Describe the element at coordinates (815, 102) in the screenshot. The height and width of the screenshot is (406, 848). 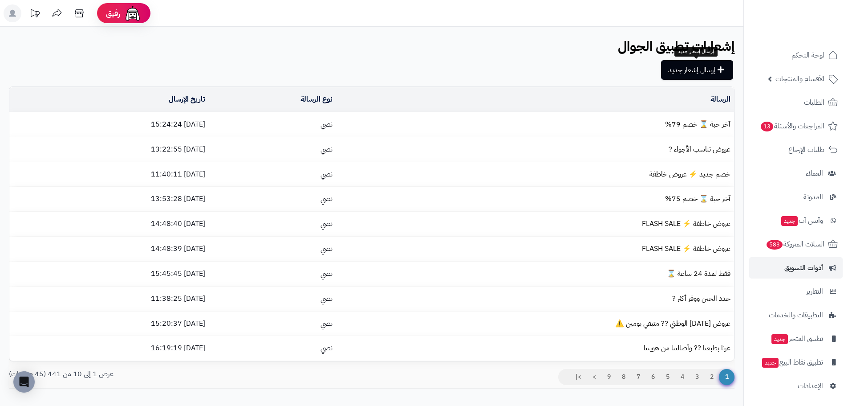
I see `span: الطلبات` at that location.